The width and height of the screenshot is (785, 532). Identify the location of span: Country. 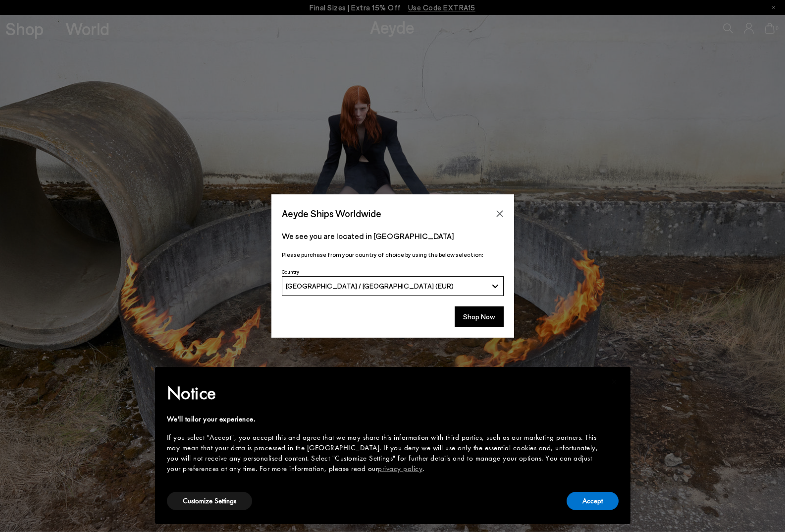
(290, 271).